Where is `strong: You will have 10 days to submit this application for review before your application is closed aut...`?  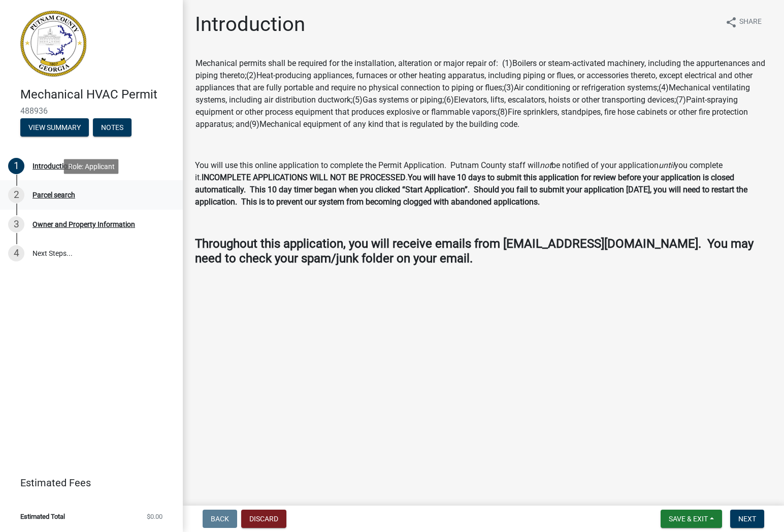 strong: You will have 10 days to submit this application for review before your application is closed aut... is located at coordinates (471, 190).